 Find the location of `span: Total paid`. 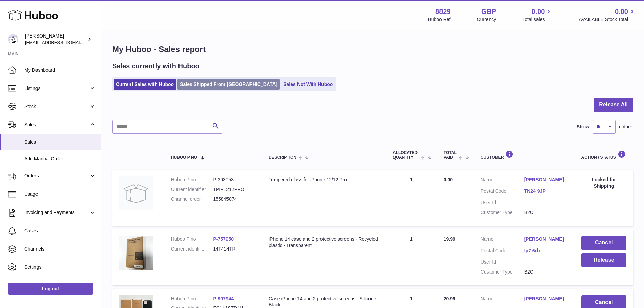

span: Total paid is located at coordinates (450, 155).